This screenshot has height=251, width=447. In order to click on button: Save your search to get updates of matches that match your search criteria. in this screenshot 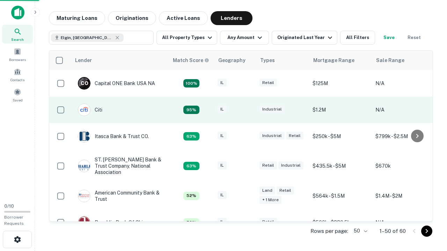, I will do `click(389, 38)`.